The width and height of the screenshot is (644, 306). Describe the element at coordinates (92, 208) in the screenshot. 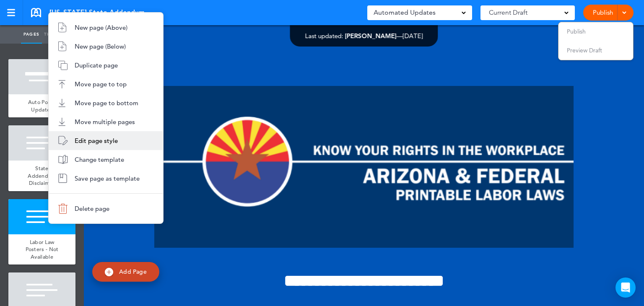

I see `span: Delete page` at that location.